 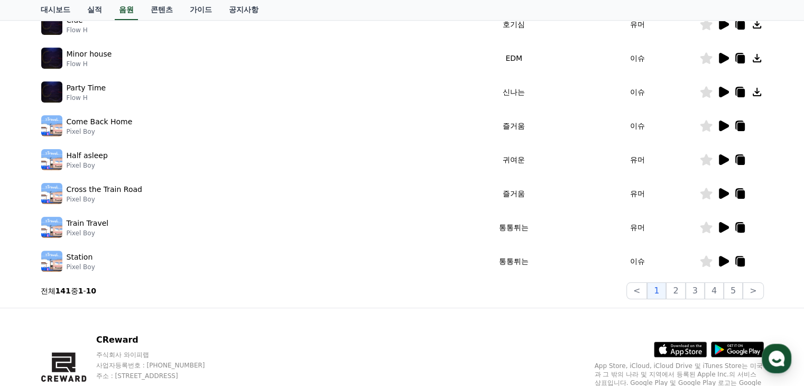 I want to click on p: Train Travel, so click(x=88, y=223).